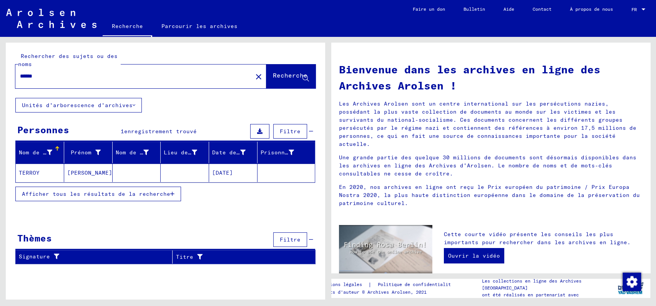 Image resolution: width=656 pixels, height=306 pixels. What do you see at coordinates (488, 166) in the screenshot?
I see `font: Une grande partie des quelque 30 millions de documents sont désormais disponibles dans les archiv...` at bounding box center [488, 166].